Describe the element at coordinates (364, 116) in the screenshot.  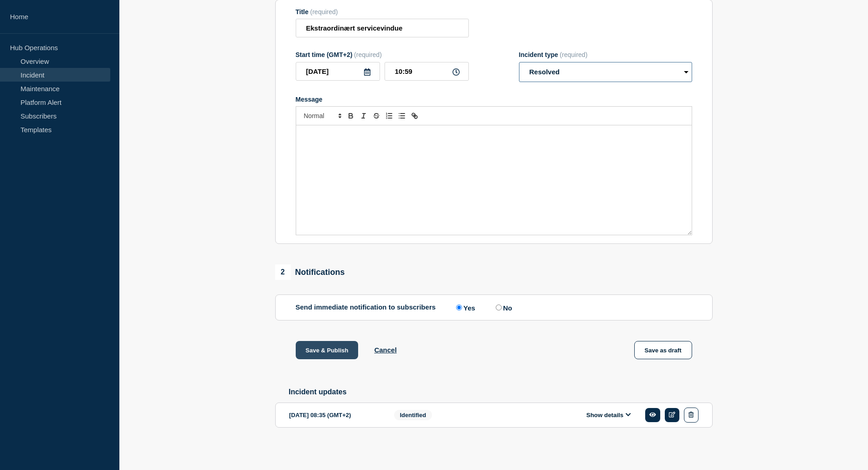
I see `button: Toggle italic text` at that location.